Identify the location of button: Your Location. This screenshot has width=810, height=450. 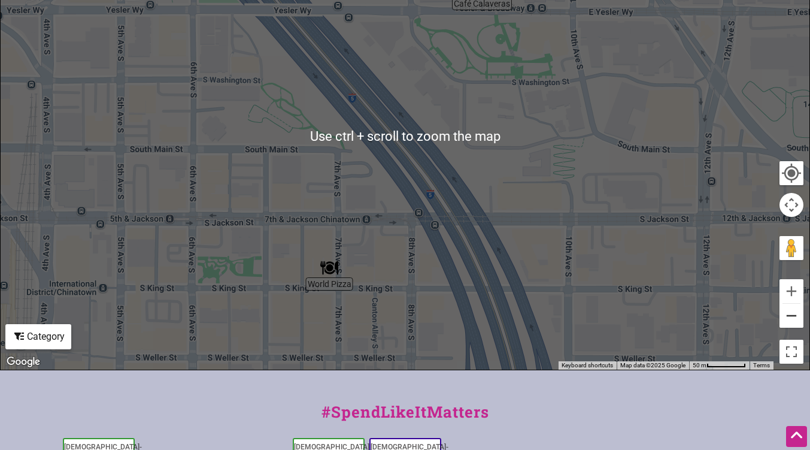
(792, 173).